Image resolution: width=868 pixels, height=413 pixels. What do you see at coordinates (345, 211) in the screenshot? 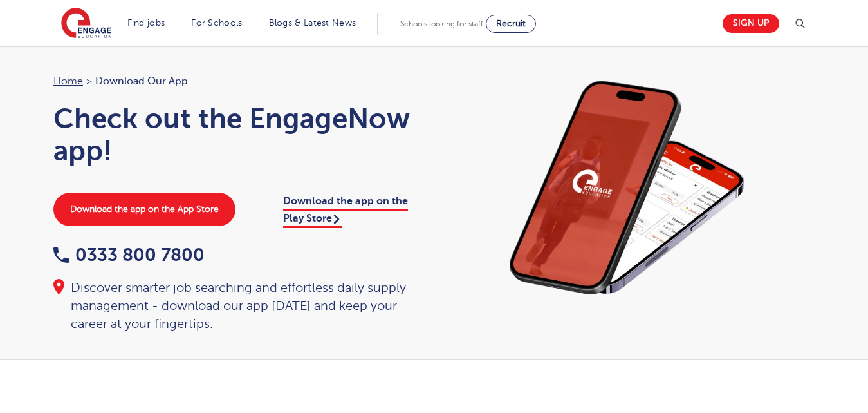
I see `a: Download the app on the Play Store` at bounding box center [345, 211].